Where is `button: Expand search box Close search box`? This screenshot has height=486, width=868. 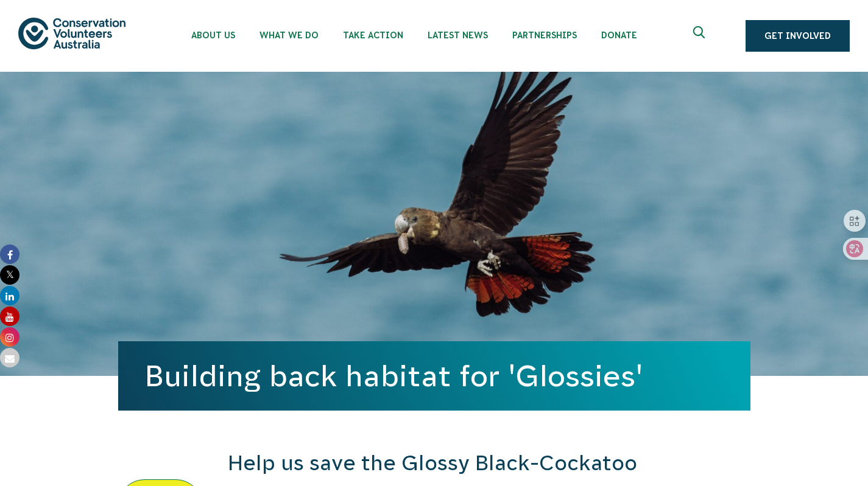 button: Expand search box Close search box is located at coordinates (701, 36).